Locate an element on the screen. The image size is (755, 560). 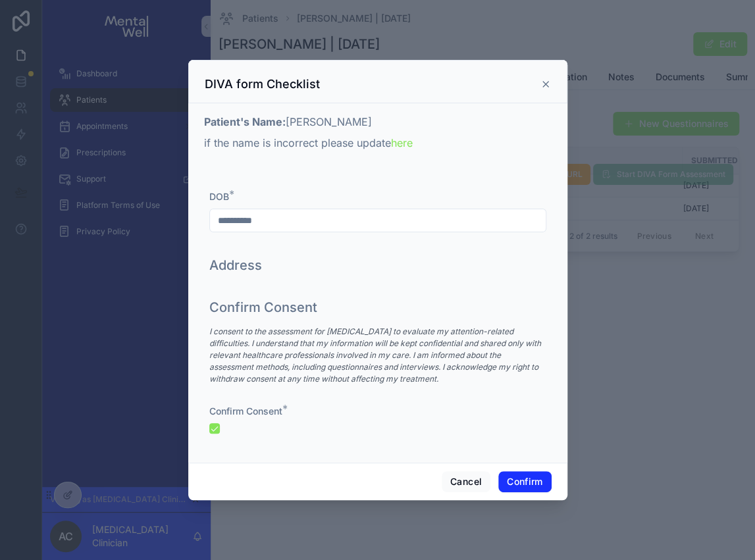
strong: Patient's Name: is located at coordinates (245, 122).